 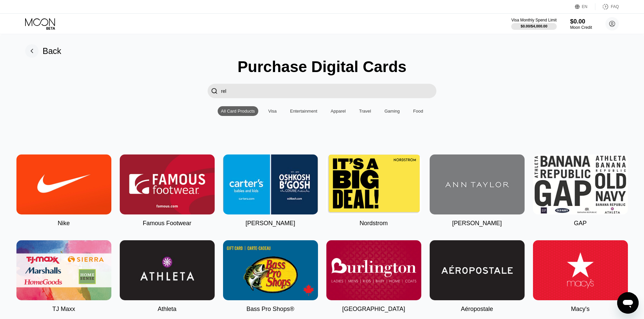 What do you see at coordinates (304, 111) in the screenshot?
I see `div: Entertainment` at bounding box center [304, 111].